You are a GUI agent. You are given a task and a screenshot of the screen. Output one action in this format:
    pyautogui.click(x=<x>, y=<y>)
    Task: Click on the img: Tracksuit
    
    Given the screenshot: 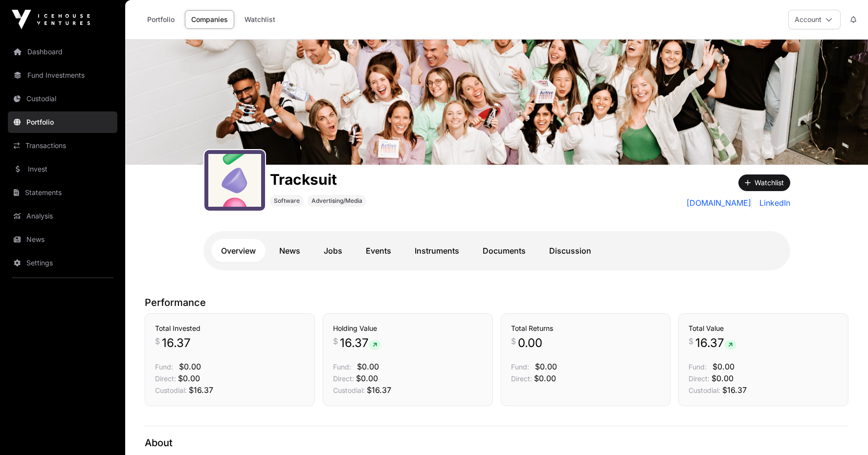 What is the action you would take?
    pyautogui.click(x=497, y=102)
    